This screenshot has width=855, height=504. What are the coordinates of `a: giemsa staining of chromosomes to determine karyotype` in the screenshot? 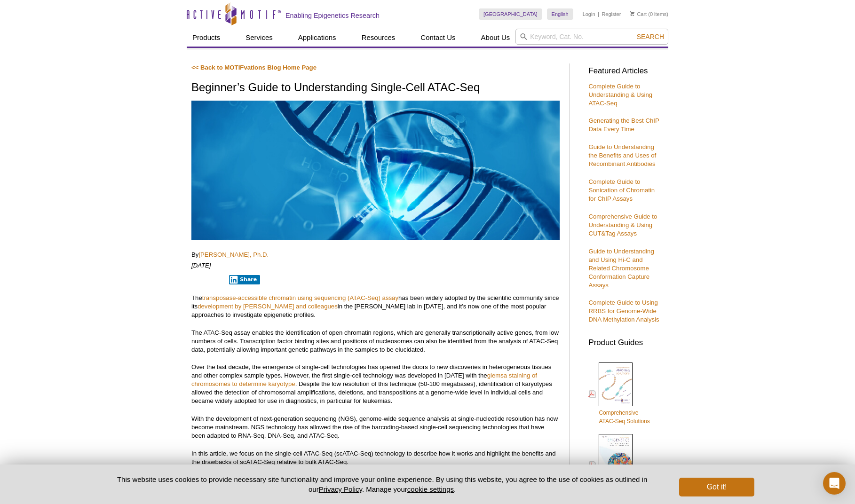 It's located at (364, 380).